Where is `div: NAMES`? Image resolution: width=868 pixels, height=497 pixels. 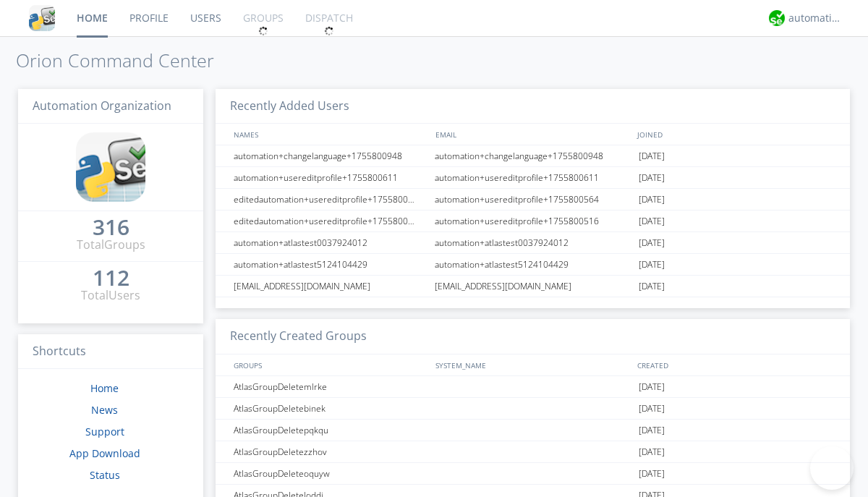 div: NAMES is located at coordinates (329, 134).